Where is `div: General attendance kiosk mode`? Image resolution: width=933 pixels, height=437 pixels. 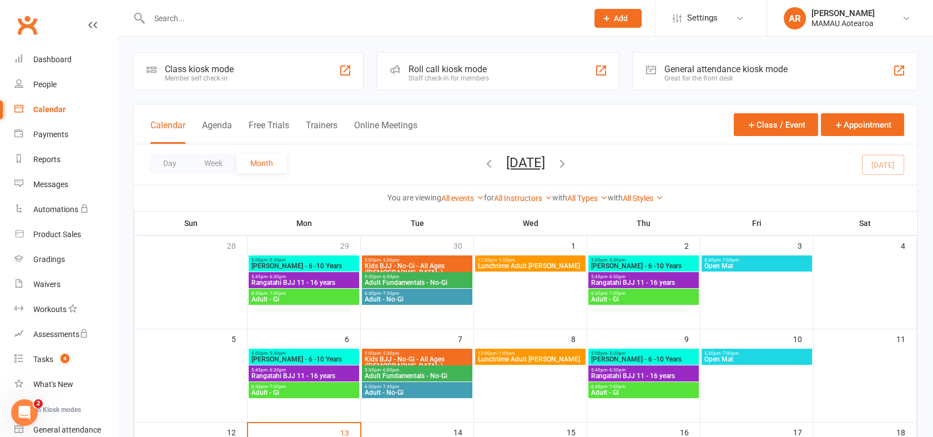 div: General attendance kiosk mode is located at coordinates (726, 69).